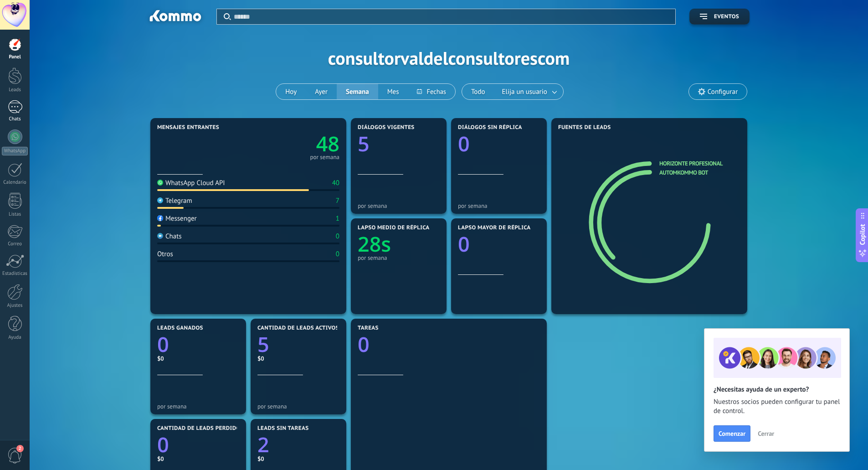 This screenshot has width=868, height=470. What do you see at coordinates (15, 215) in the screenshot?
I see `div: Listas` at bounding box center [15, 215].